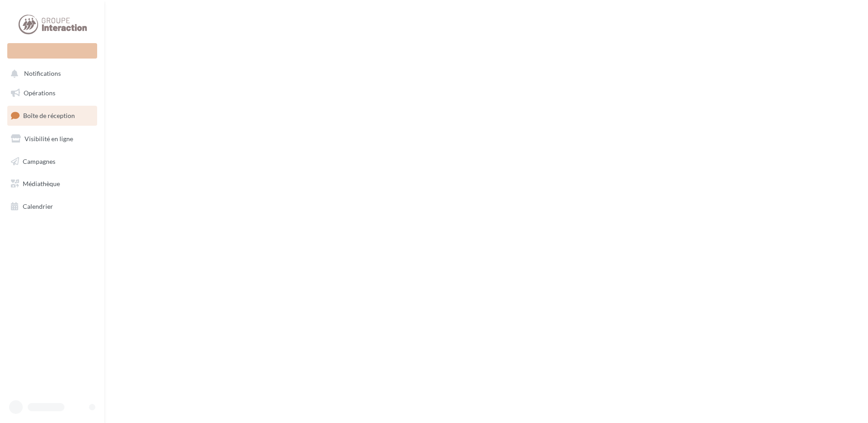 This screenshot has height=423, width=868. What do you see at coordinates (42, 74) in the screenshot?
I see `span: Notifications` at bounding box center [42, 74].